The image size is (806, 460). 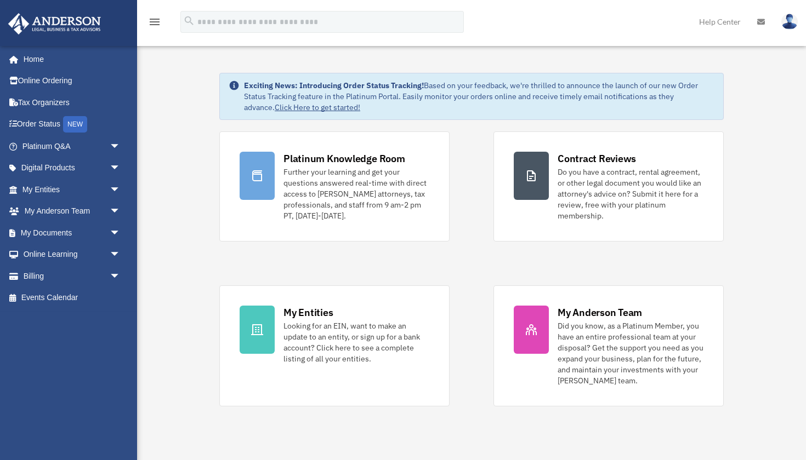 What do you see at coordinates (72, 124) in the screenshot?
I see `a: Order StatusNEW` at bounding box center [72, 124].